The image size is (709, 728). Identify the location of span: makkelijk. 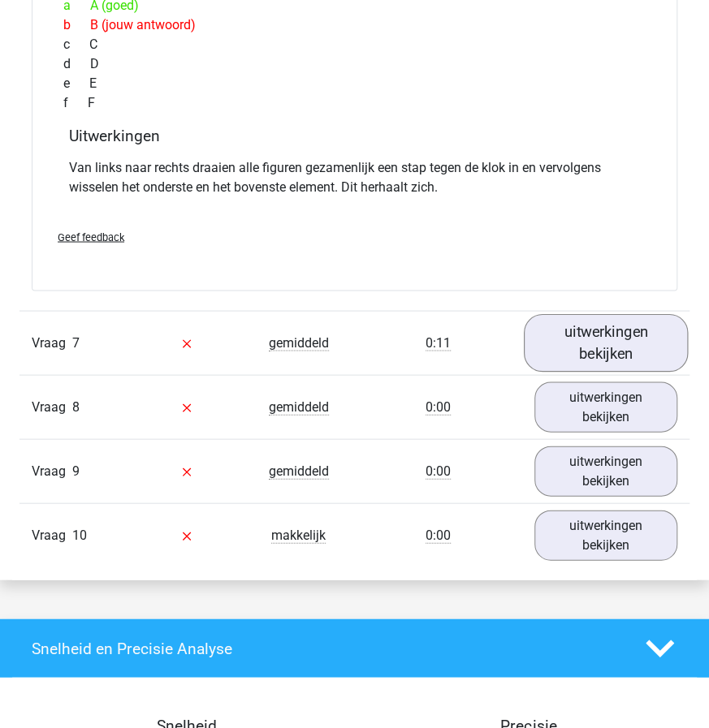
(298, 535).